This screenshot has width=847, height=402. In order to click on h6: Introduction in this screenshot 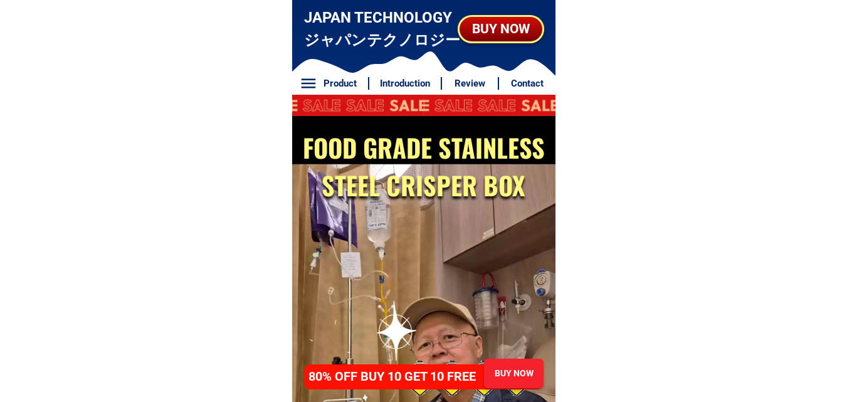, I will do `click(404, 83)`.